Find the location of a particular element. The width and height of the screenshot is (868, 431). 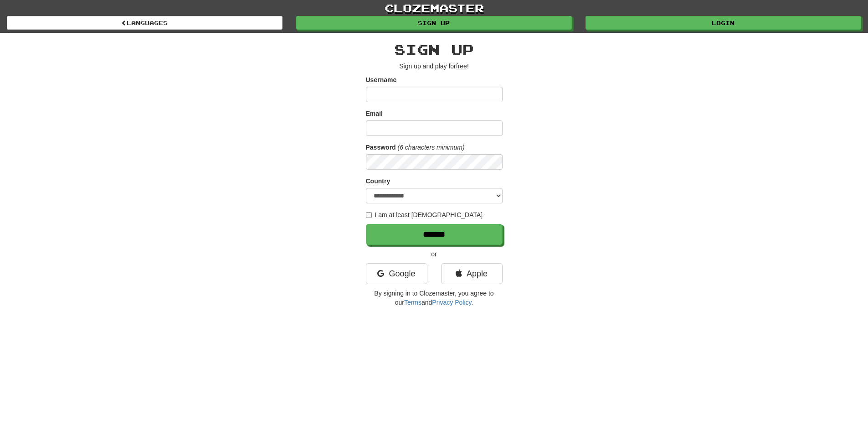

label: Password is located at coordinates (381, 147).